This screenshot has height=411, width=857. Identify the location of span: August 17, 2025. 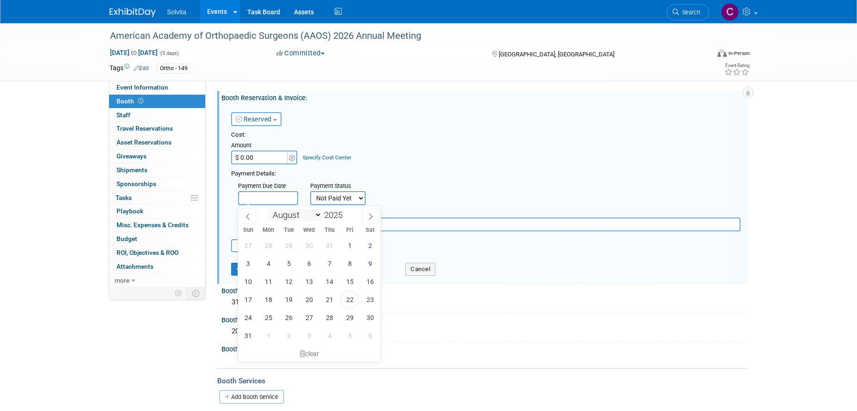
(248, 299).